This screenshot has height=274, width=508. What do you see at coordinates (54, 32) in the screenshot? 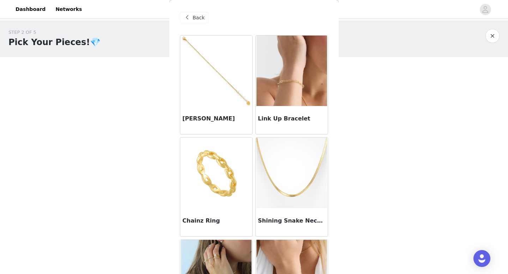
I see `div: STEP 2 OF 5` at bounding box center [54, 32].